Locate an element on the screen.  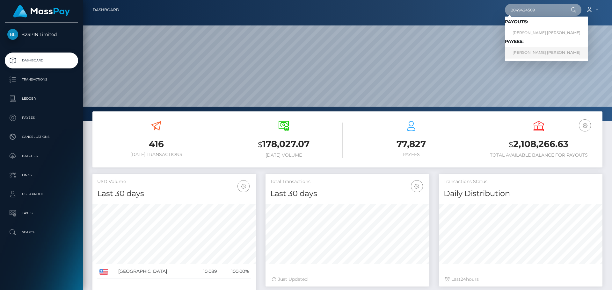
h6: Payouts: is located at coordinates (546, 22).